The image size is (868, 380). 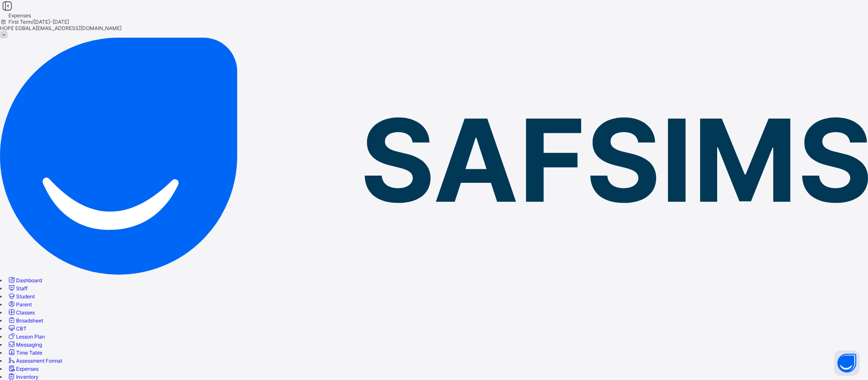 I want to click on span: Student, so click(x=25, y=296).